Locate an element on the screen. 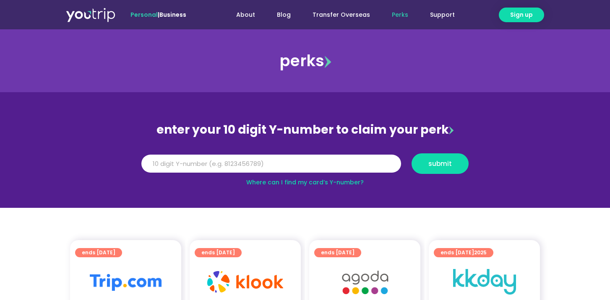 Image resolution: width=610 pixels, height=300 pixels. span: submit is located at coordinates (440, 164).